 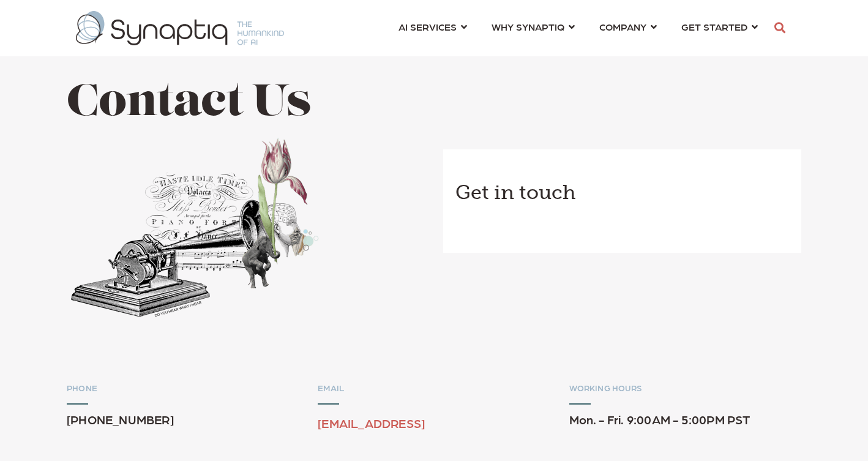 What do you see at coordinates (82, 387) in the screenshot?
I see `span: PHONE` at bounding box center [82, 387].